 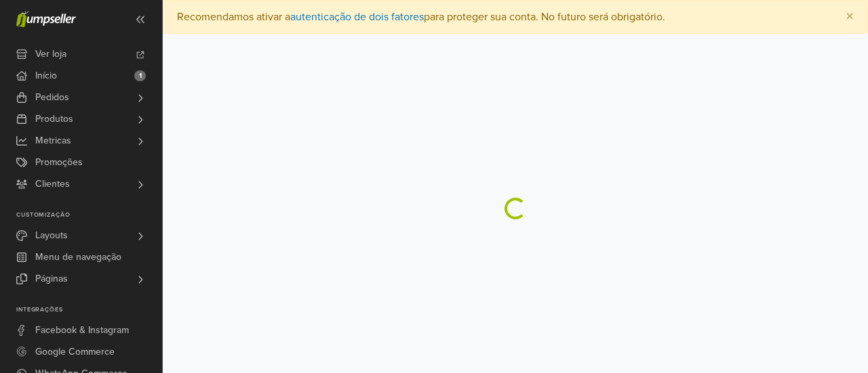 What do you see at coordinates (89, 216) in the screenshot?
I see `p: Customização` at bounding box center [89, 216].